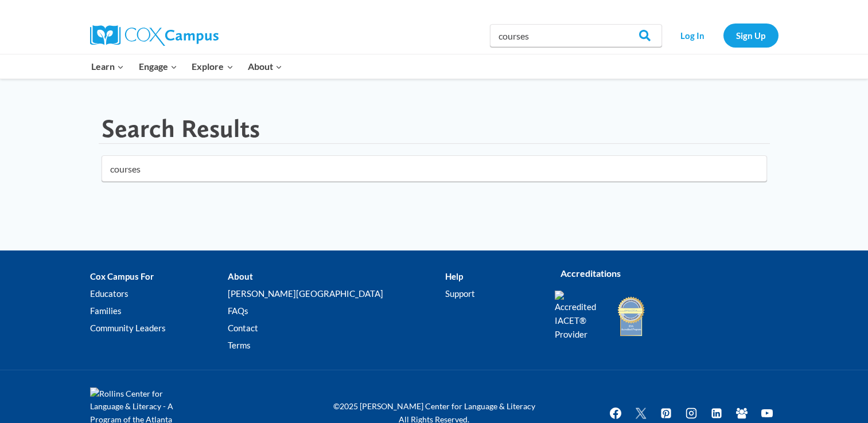 The height and width of the screenshot is (423, 868). Describe the element at coordinates (159, 311) in the screenshot. I see `a: Families` at that location.